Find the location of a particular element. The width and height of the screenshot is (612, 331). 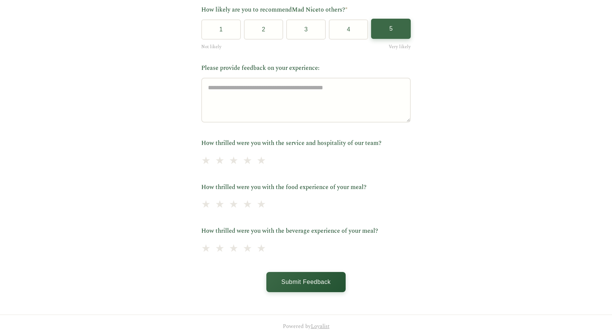

button: 3 is located at coordinates (306, 30).